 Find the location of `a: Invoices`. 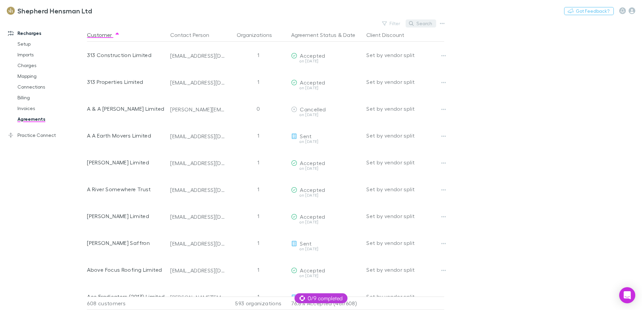

a: Invoices is located at coordinates (51, 108).